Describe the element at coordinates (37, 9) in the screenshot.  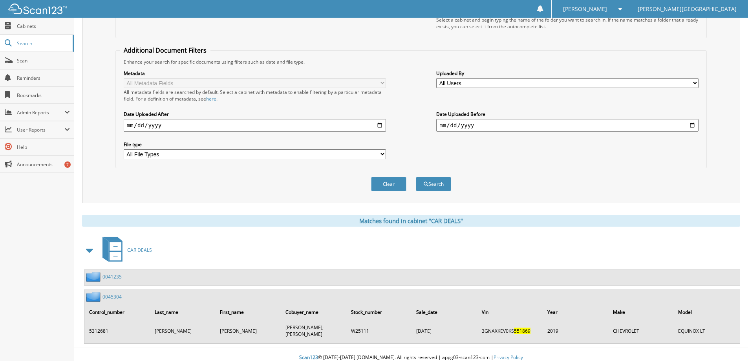
I see `img: scan123-logo-white.svg` at that location.